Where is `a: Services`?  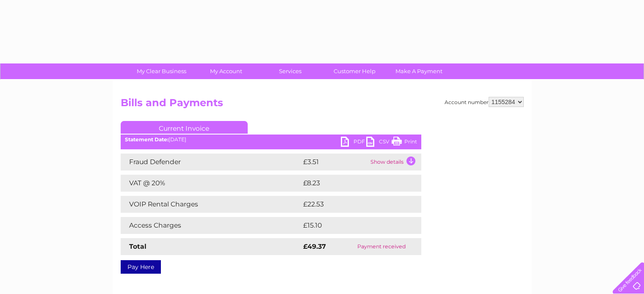
a: Services is located at coordinates (290, 71).